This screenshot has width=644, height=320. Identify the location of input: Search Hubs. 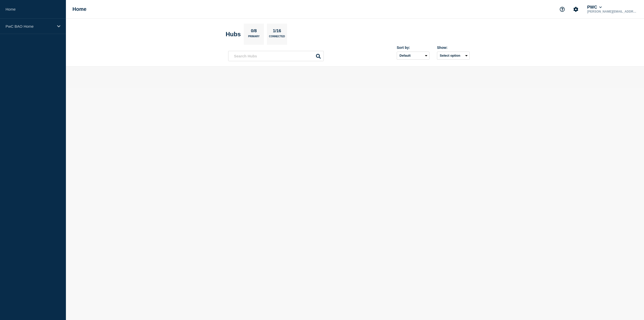
(276, 56).